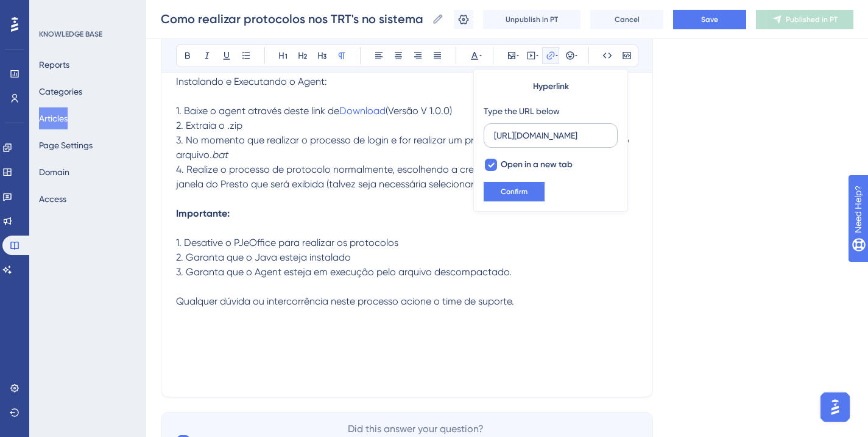 This screenshot has height=437, width=868. Describe the element at coordinates (71, 34) in the screenshot. I see `div: KNOWLEDGE BASE` at that location.